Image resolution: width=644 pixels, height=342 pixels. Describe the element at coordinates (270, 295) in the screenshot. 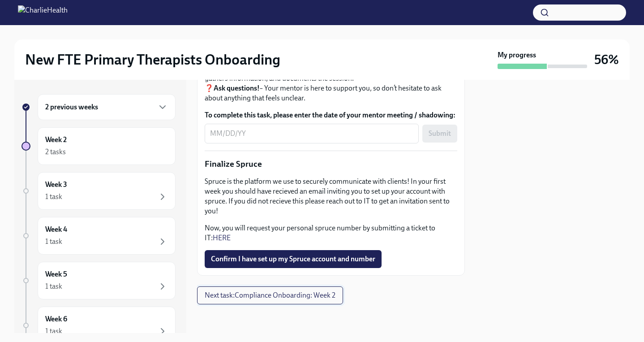

I see `button: Next task:Compliance Onboarding: Week 2` at that location.